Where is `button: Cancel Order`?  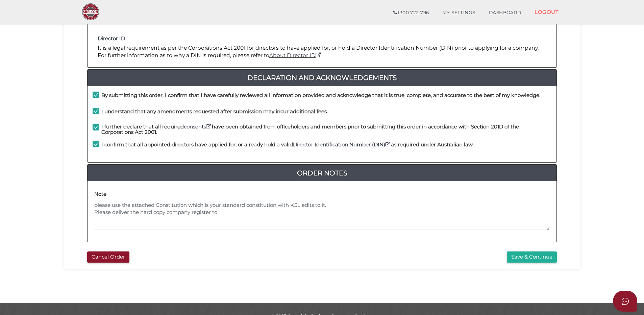
button: Cancel Order is located at coordinates (108, 257).